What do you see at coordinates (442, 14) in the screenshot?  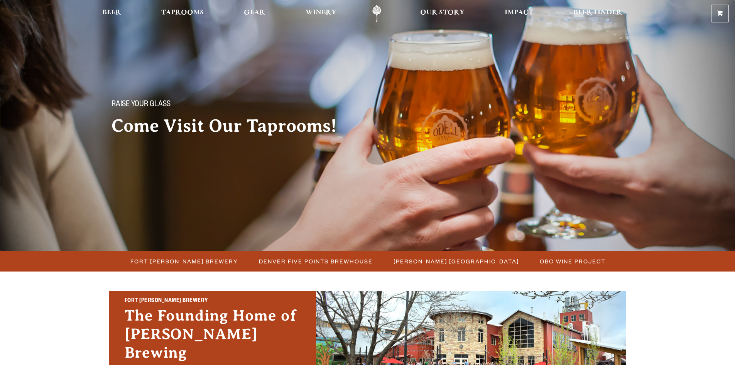 I see `a: Our Story` at bounding box center [442, 14].